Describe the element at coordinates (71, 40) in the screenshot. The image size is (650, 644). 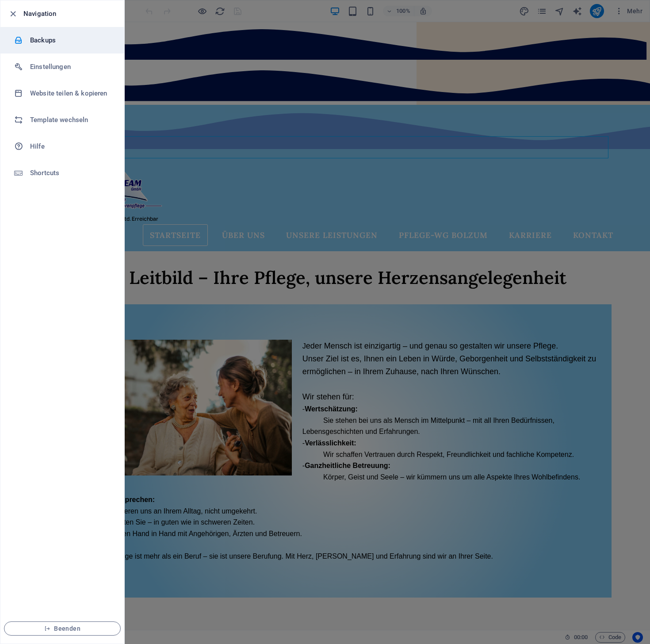
I see `h6: Backups` at that location.